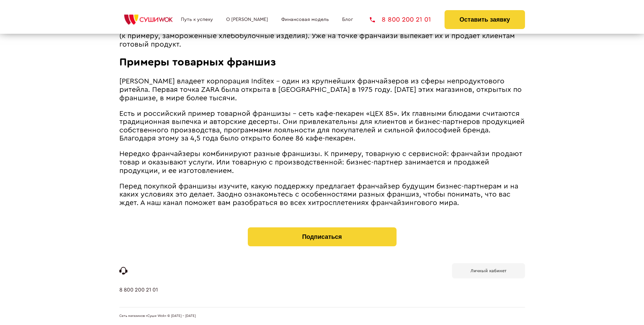 The width and height of the screenshot is (644, 325). What do you see at coordinates (322, 237) in the screenshot?
I see `button: Подписаться` at bounding box center [322, 237].